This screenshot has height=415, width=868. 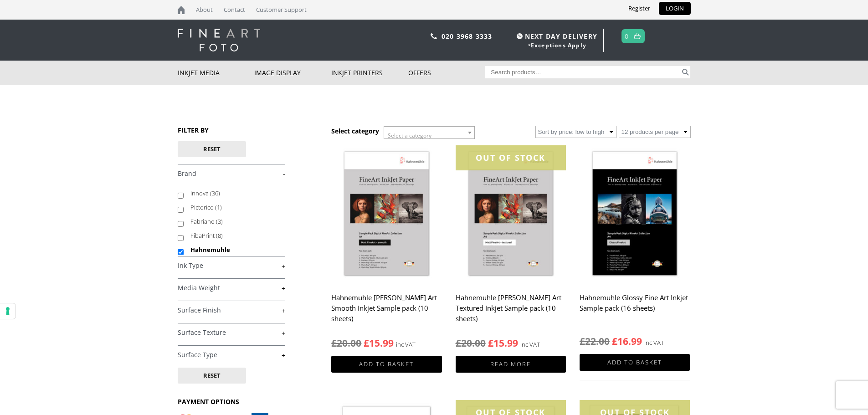 What do you see at coordinates (233, 208) in the screenshot?
I see `label: Pictorico` at bounding box center [233, 208].